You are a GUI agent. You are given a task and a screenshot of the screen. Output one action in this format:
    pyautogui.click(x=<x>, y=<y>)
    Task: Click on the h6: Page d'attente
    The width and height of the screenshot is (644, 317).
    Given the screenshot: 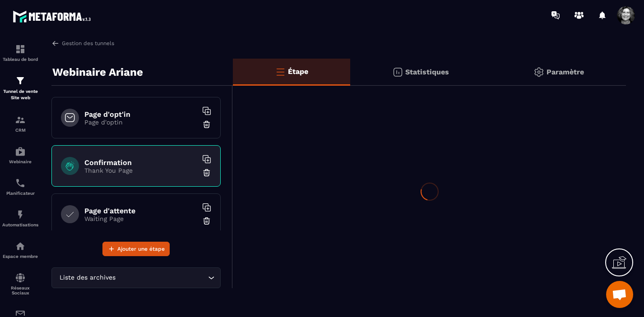 What is the action you would take?
    pyautogui.click(x=141, y=211)
    